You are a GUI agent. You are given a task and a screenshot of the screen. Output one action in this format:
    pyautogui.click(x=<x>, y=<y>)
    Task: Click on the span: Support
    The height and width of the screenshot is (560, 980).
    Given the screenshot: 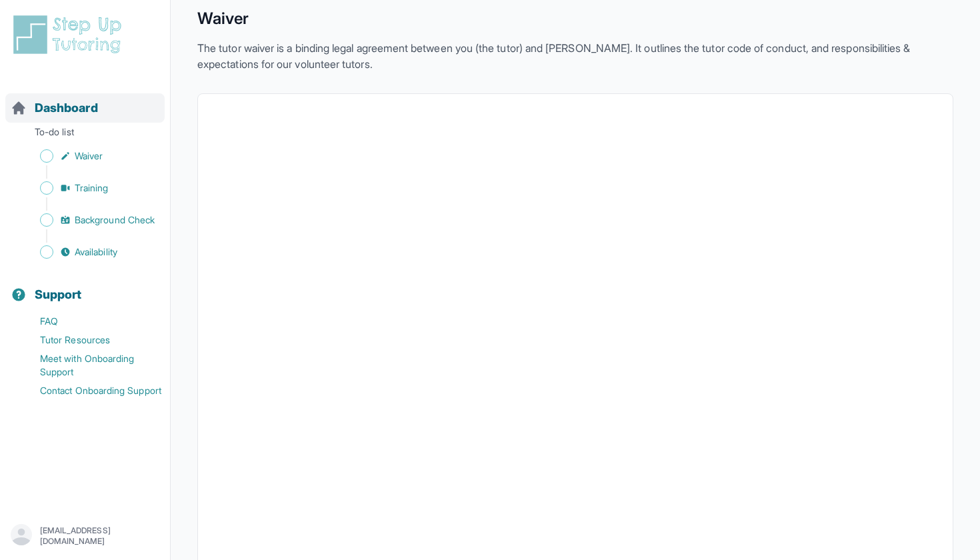 What is the action you would take?
    pyautogui.click(x=58, y=295)
    